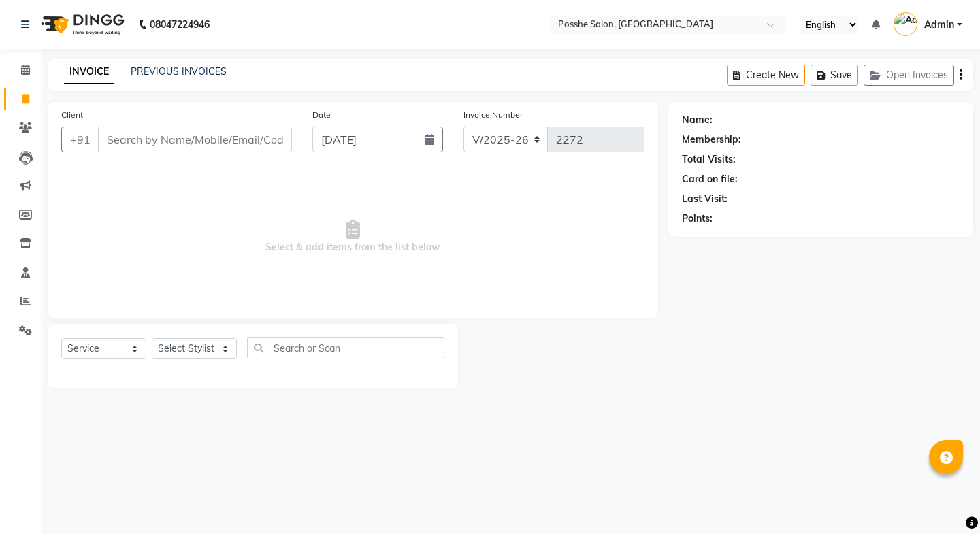  I want to click on label: Invoice Number, so click(493, 114).